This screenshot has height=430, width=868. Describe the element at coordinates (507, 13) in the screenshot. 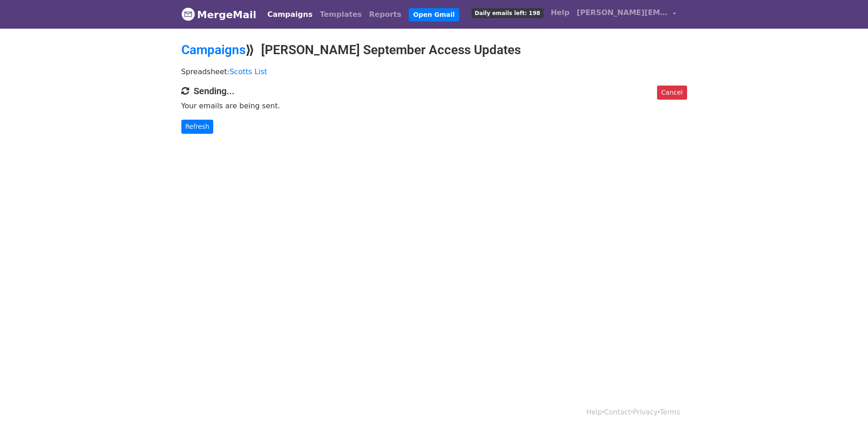

I see `a: Daily emails left: 198` at that location.